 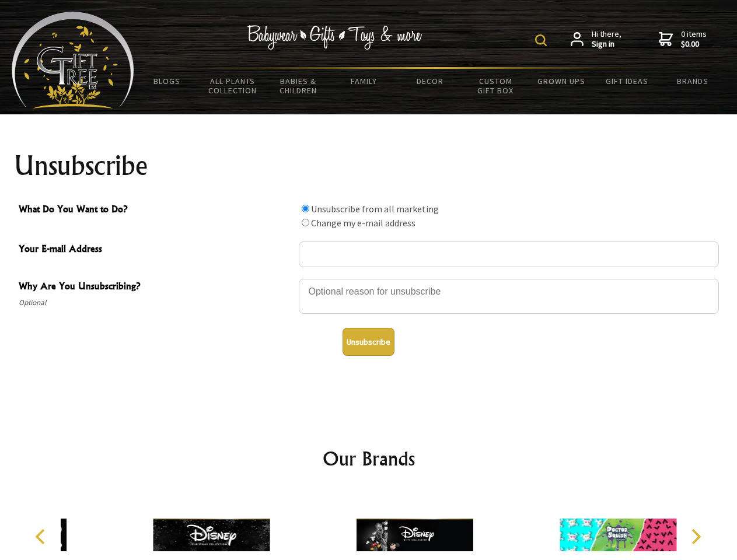 I want to click on span: Hi there,, so click(x=606, y=39).